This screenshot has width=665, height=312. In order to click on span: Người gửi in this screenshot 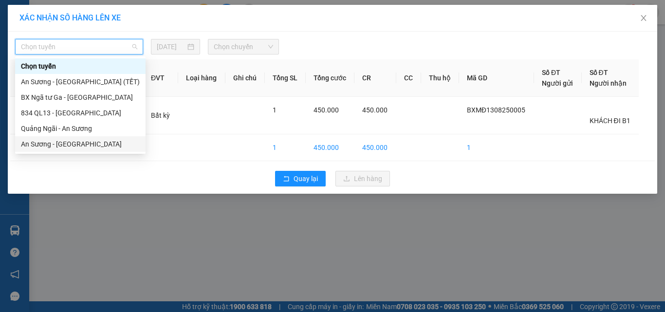, I will do `click(557, 83)`.